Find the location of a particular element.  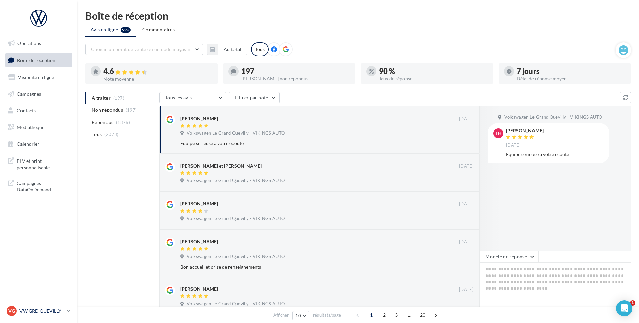

span: Commentaires is located at coordinates (158, 29).